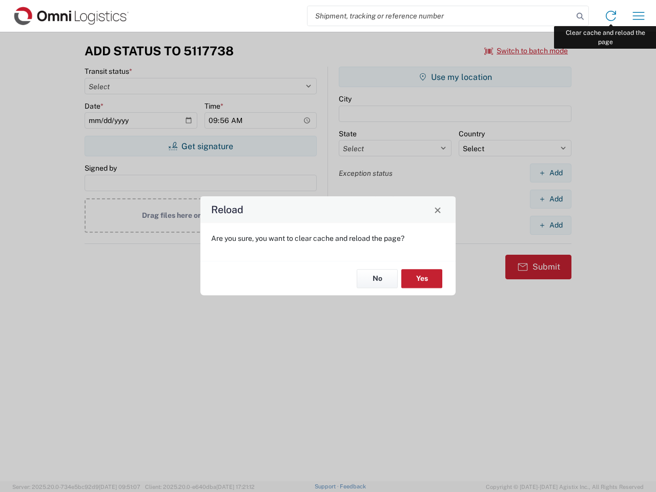  I want to click on input: Shipment, tracking or reference number, so click(440, 16).